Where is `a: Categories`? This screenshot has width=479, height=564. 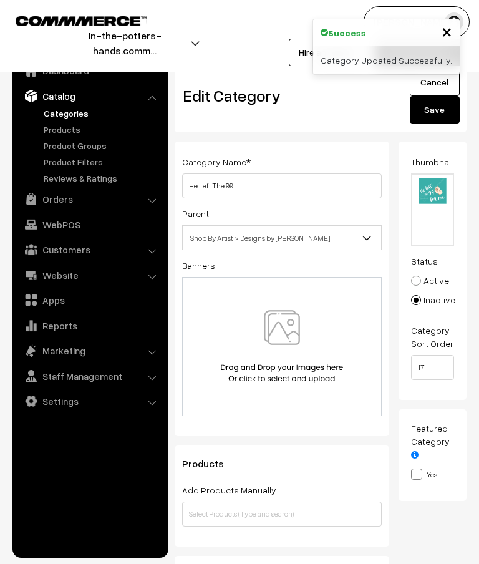
a: Categories is located at coordinates (102, 113).